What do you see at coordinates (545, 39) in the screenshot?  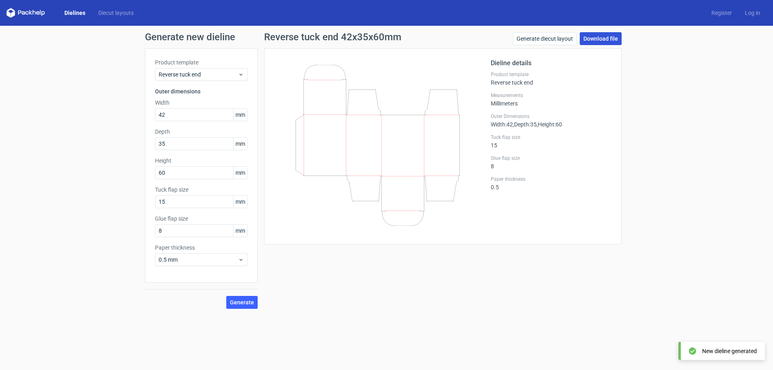 I see `a: Generate diecut layout` at bounding box center [545, 39].